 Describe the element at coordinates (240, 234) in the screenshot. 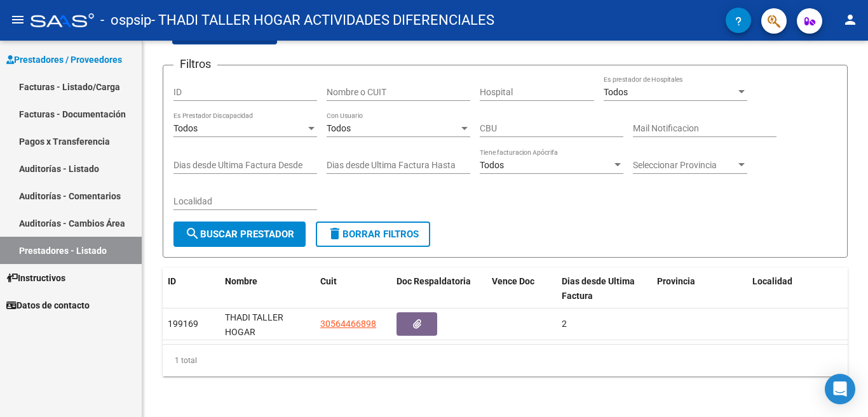

I see `span: Buscar Prestador` at that location.